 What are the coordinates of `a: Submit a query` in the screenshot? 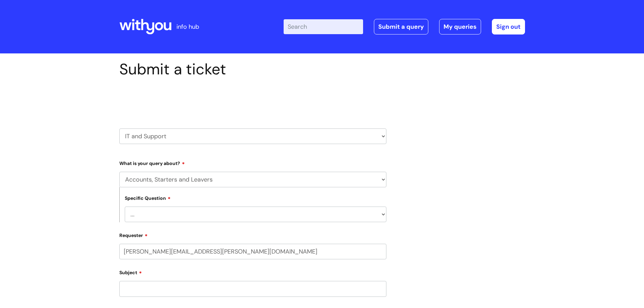 It's located at (401, 27).